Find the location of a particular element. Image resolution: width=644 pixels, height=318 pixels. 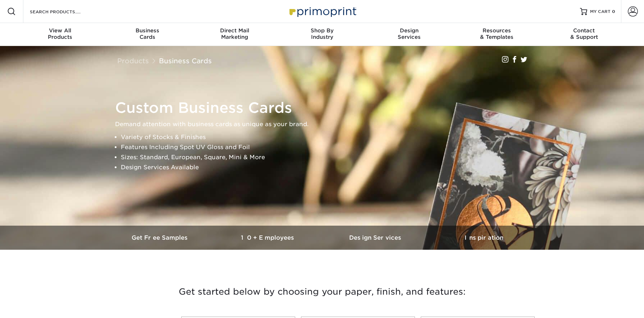

a: Contact& Support is located at coordinates (584, 34).